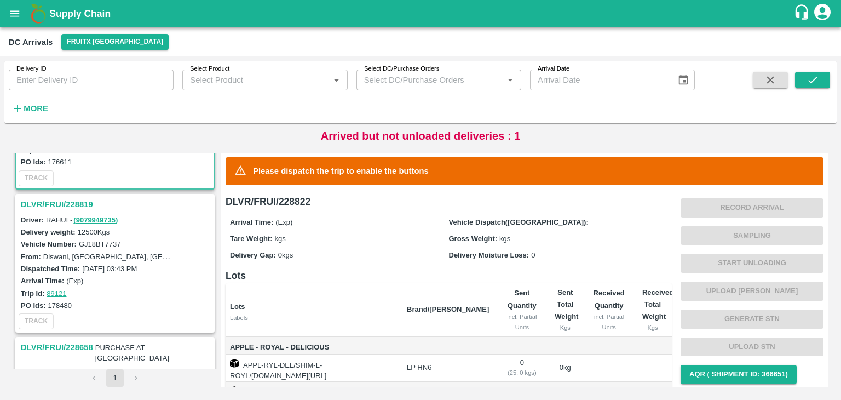 The width and height of the screenshot is (841, 400). I want to click on b: Supply Chain, so click(80, 14).